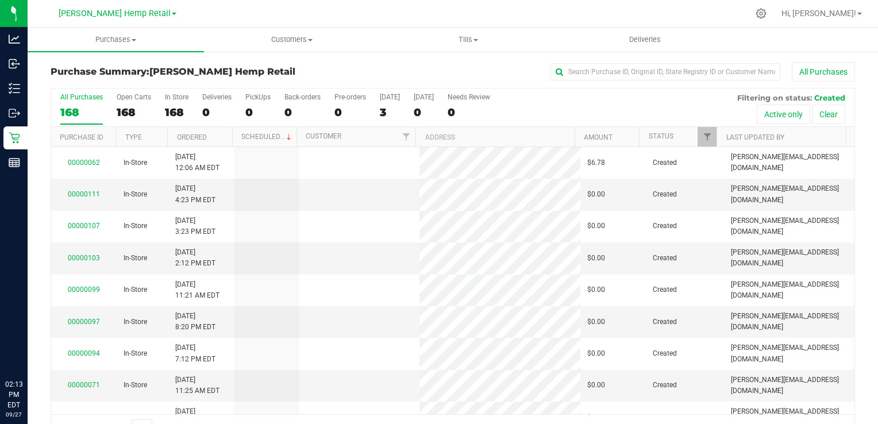 The image size is (878, 424). I want to click on inline-svg: Outbound, so click(14, 113).